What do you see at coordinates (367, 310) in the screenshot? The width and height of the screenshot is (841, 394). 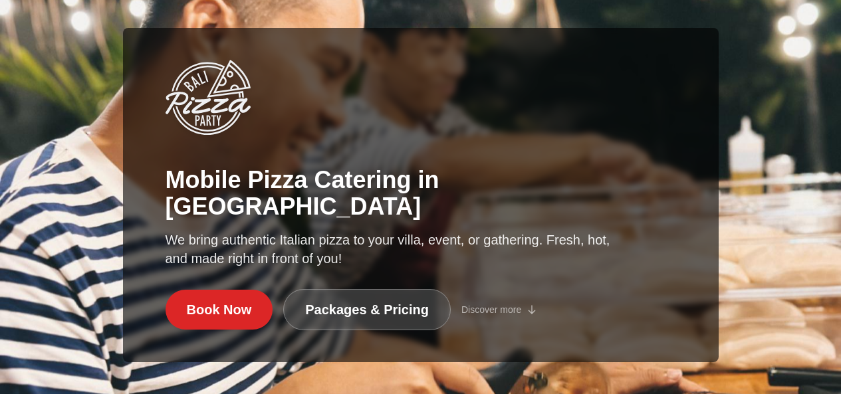 I see `a: Packages & Pricing` at bounding box center [367, 310].